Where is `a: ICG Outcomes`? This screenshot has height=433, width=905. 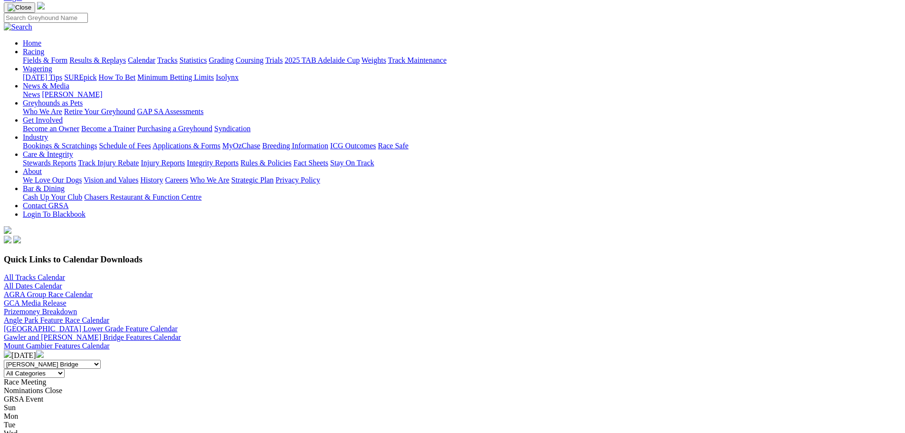
a: ICG Outcomes is located at coordinates (353, 145).